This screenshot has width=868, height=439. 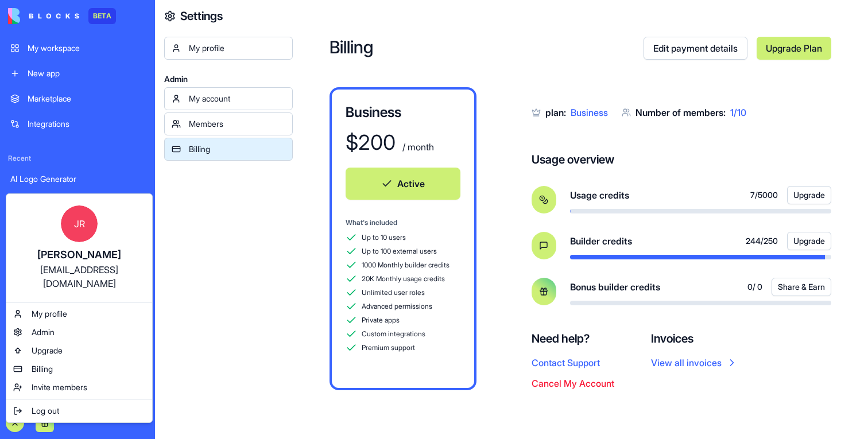 What do you see at coordinates (79, 369) in the screenshot?
I see `a: Billing` at bounding box center [79, 369].